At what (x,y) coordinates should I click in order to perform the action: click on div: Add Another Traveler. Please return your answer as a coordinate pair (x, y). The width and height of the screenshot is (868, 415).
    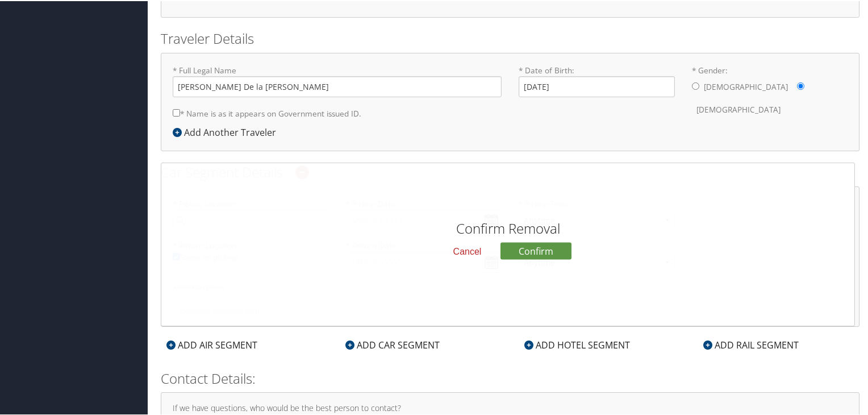
    Looking at the image, I should click on (227, 132).